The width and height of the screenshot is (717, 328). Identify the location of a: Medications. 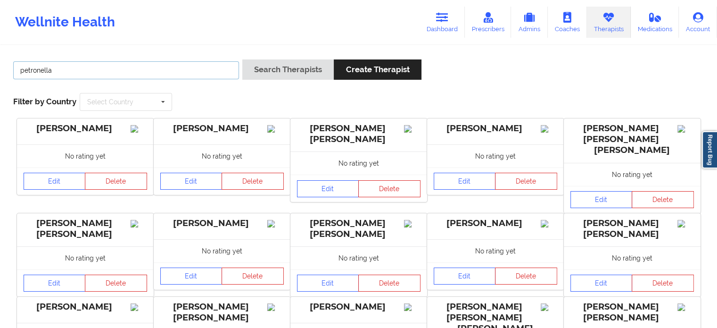
(655, 22).